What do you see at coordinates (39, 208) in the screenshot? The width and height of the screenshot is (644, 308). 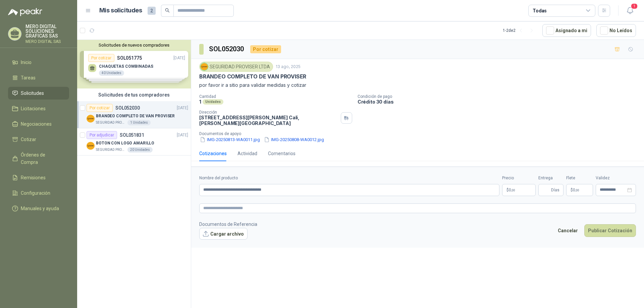 I see `a: Manuales y ayuda` at bounding box center [39, 208].